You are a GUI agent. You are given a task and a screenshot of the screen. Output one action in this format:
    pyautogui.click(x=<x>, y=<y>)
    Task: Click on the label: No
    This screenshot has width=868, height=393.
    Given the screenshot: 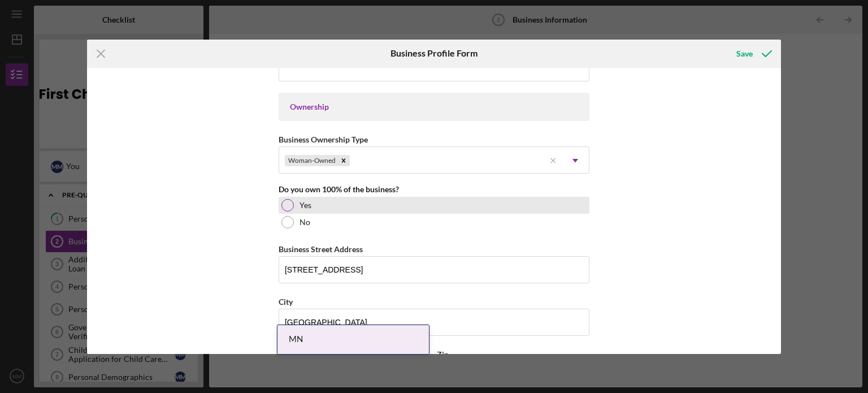 What is the action you would take?
    pyautogui.click(x=304, y=222)
    